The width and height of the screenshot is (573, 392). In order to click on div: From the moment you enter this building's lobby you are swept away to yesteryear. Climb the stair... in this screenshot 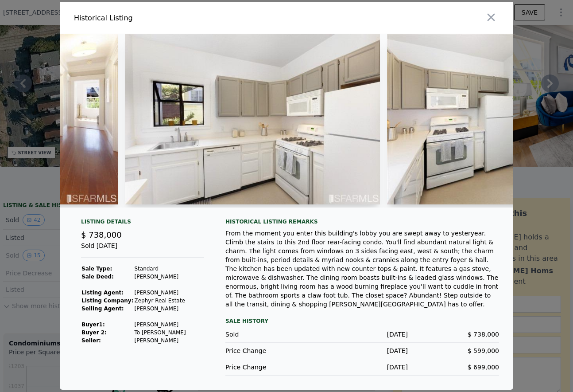, I will do `click(362, 269)`.